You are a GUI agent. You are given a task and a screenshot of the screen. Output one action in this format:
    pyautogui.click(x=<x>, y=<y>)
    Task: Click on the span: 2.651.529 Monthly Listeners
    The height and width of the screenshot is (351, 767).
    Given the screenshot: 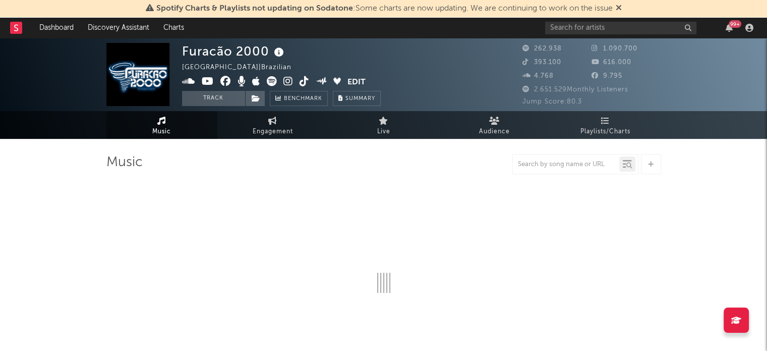 What is the action you would take?
    pyautogui.click(x=576, y=89)
    